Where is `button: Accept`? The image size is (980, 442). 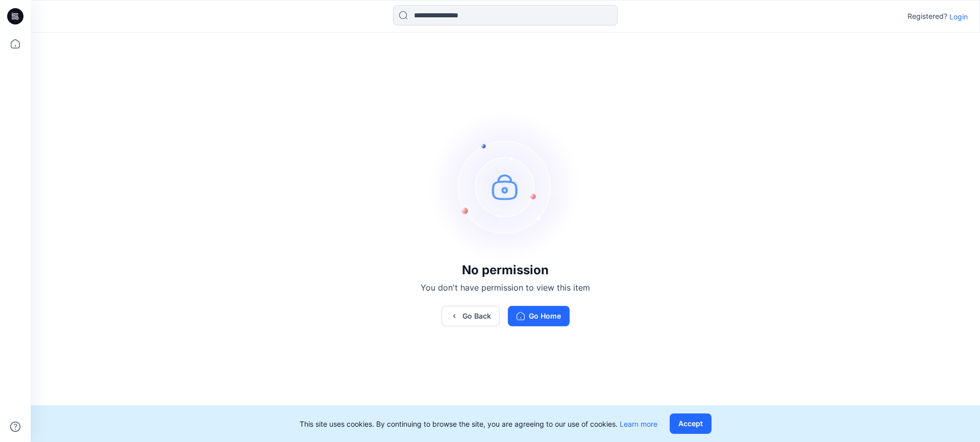
button: Accept is located at coordinates (690, 424).